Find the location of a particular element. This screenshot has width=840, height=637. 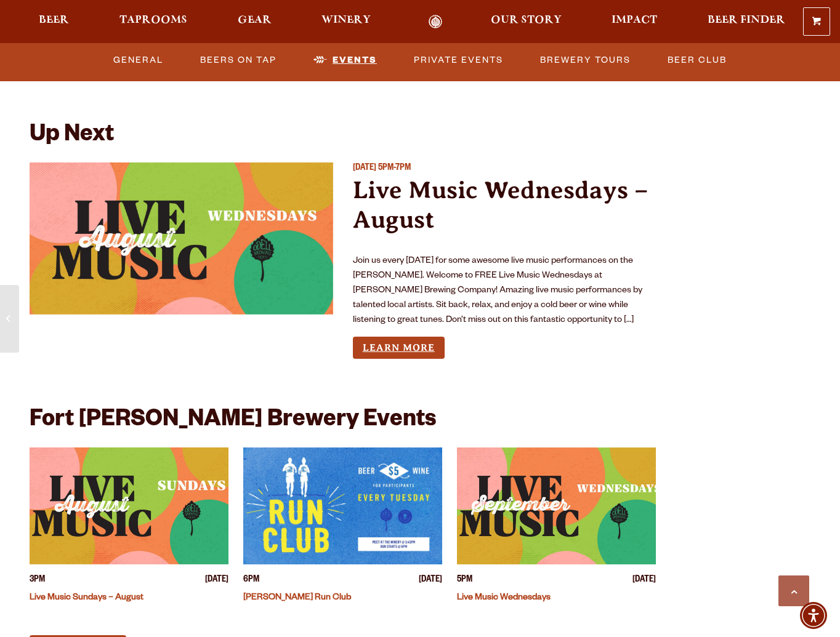

a: Odell Home is located at coordinates (435, 21).